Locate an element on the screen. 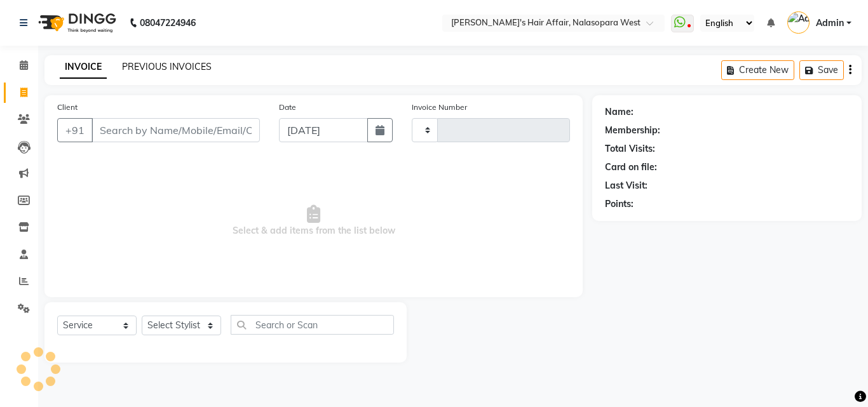  a: PREVIOUS INVOICES is located at coordinates (167, 67).